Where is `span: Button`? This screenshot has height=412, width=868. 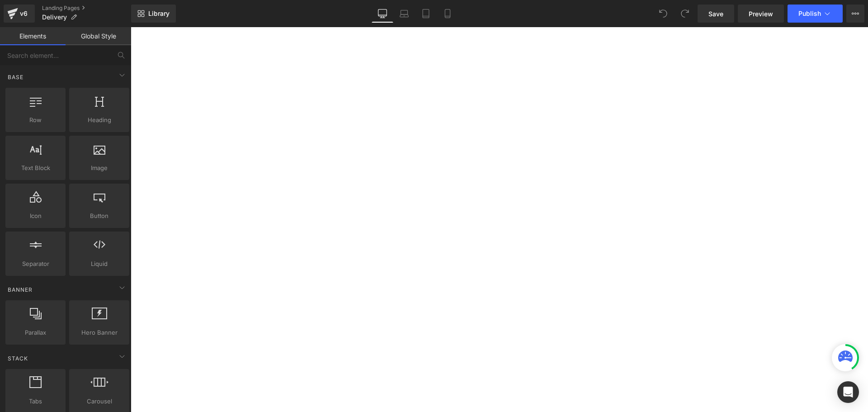 span: Button is located at coordinates (99, 215).